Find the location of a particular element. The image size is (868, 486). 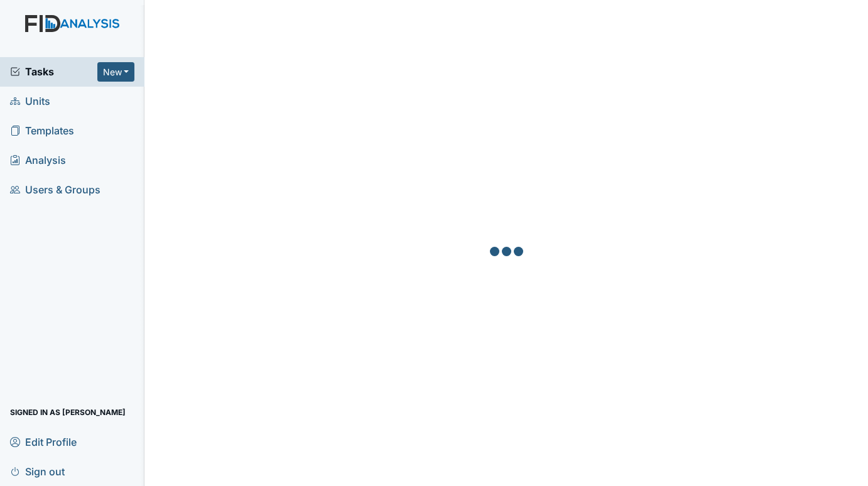

span: Users & Groups is located at coordinates (55, 189).